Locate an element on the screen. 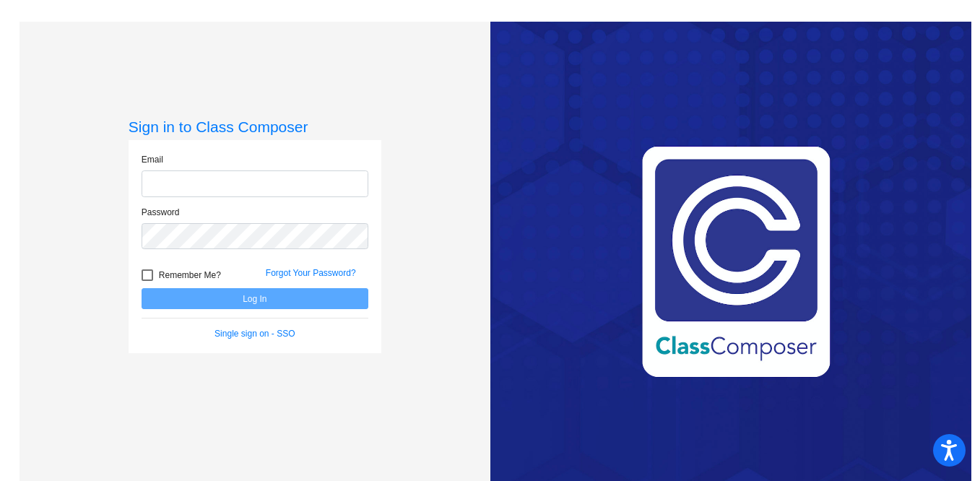  a: Forgot Your Password? is located at coordinates (311, 273).